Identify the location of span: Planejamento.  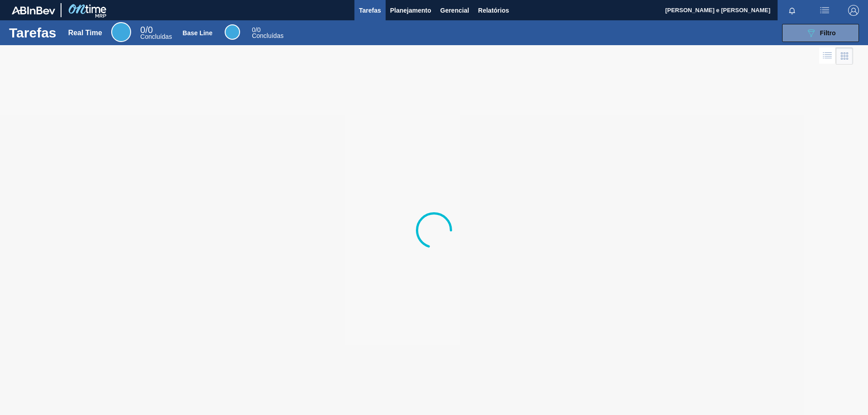
(410, 11).